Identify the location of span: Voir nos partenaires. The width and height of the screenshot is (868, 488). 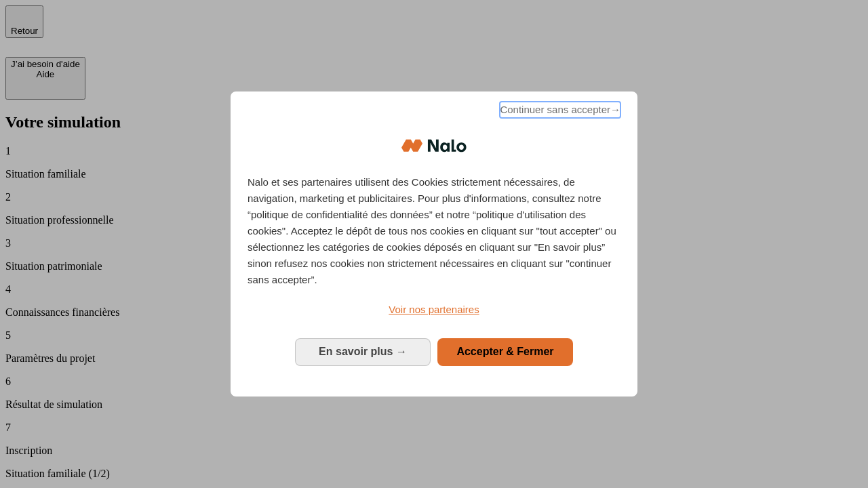
(434, 309).